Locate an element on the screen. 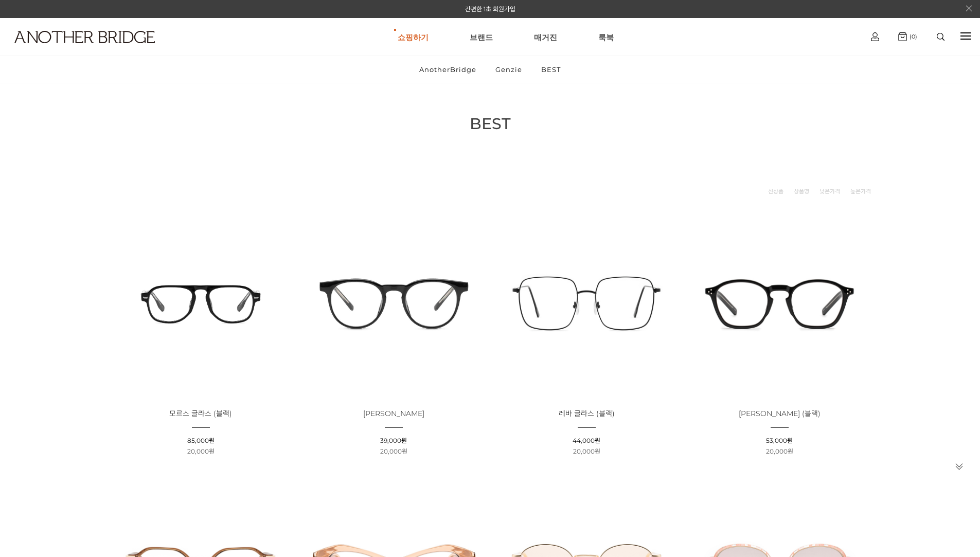 Image resolution: width=980 pixels, height=557 pixels. a: 매거진 is located at coordinates (545, 37).